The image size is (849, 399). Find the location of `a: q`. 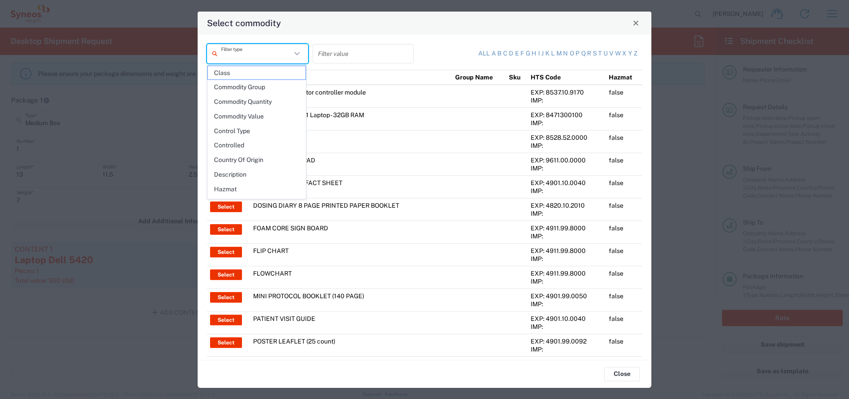

a: q is located at coordinates (584, 54).